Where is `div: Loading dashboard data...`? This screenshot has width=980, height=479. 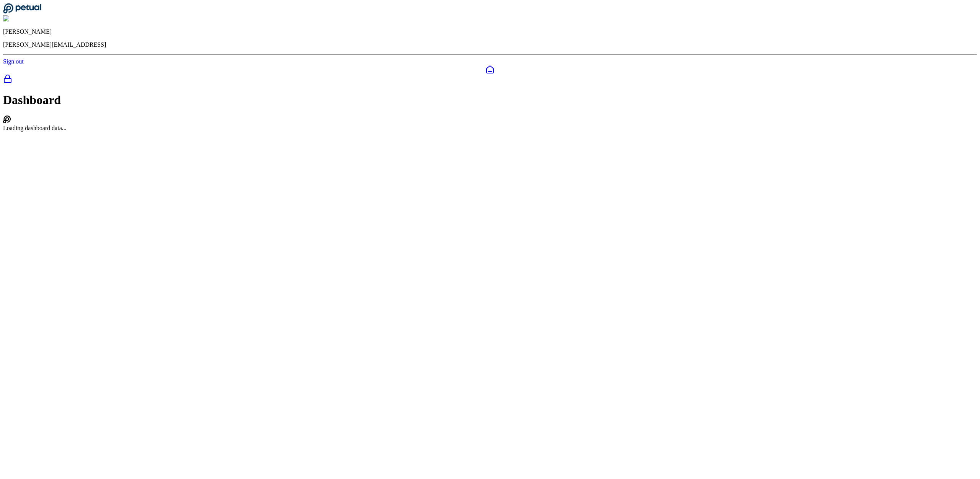
div: Loading dashboard data... is located at coordinates (490, 129).